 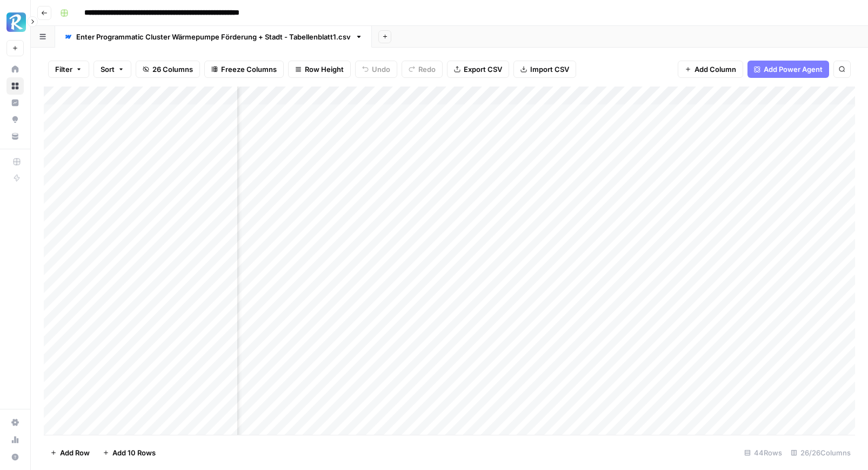 What do you see at coordinates (75, 453) in the screenshot?
I see `span: Add Row` at bounding box center [75, 453].